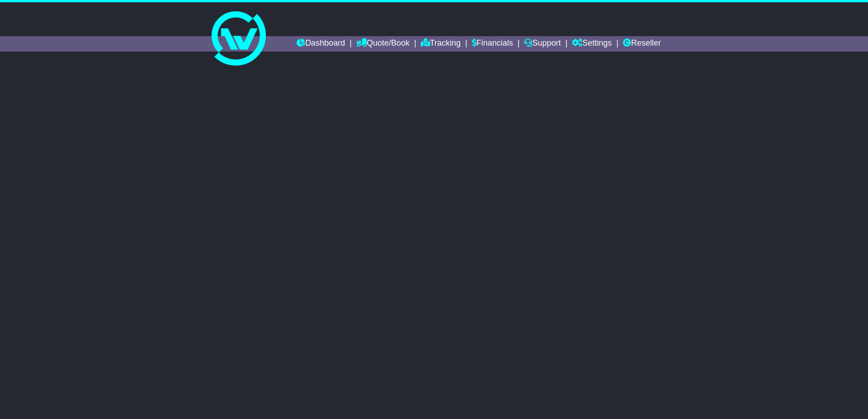  What do you see at coordinates (492, 44) in the screenshot?
I see `a: Financials` at bounding box center [492, 44].